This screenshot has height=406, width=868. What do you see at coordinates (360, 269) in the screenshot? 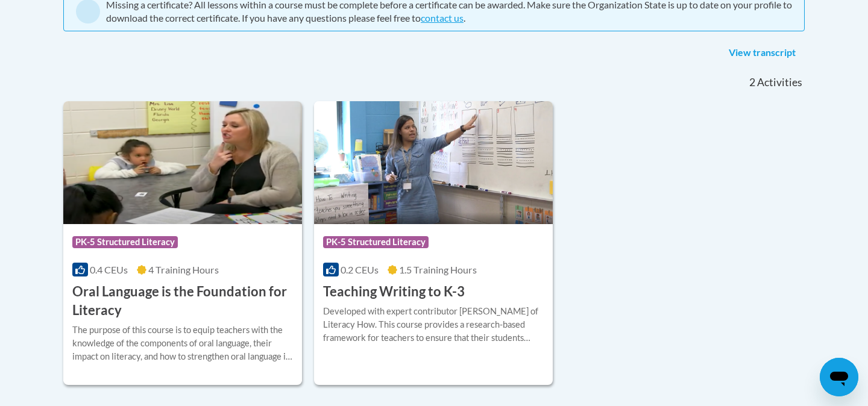
I see `span: 0.2 CEUs` at bounding box center [360, 269].